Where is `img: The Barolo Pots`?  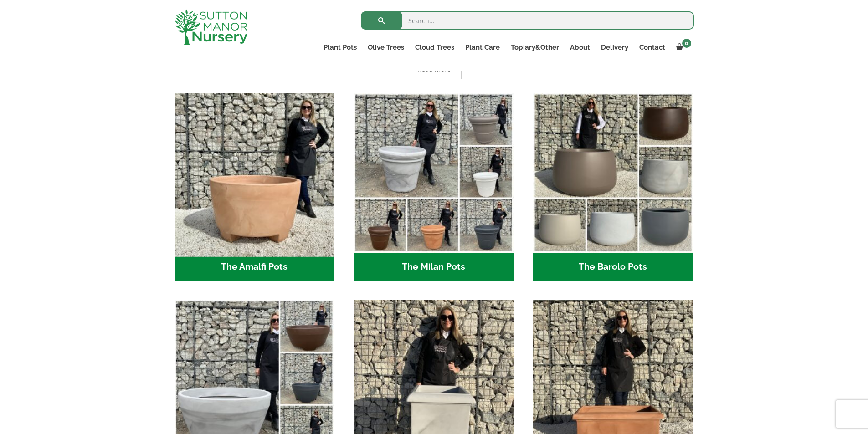
img: The Barolo Pots is located at coordinates (613, 173).